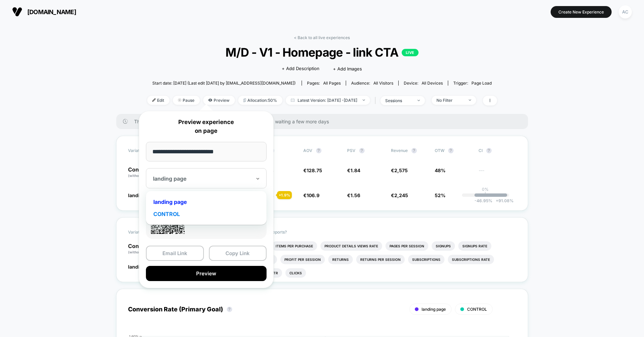 This screenshot has height=337, width=644. I want to click on span: 1.56, so click(355, 195).